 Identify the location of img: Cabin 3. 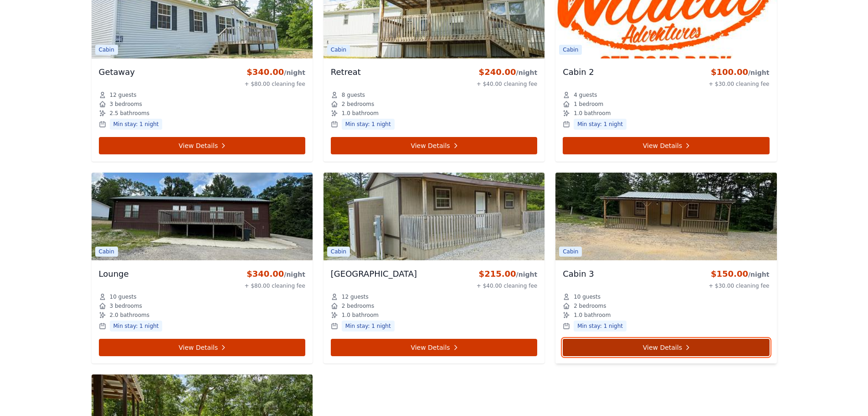
(666, 216).